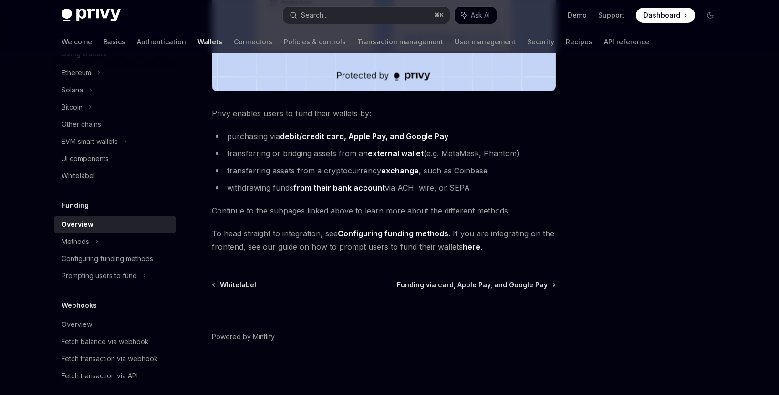  I want to click on a: external wallet, so click(395, 154).